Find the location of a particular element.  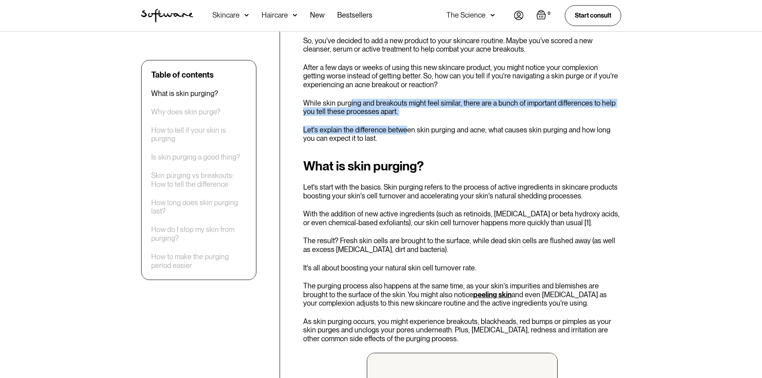

p: After a few days or weeks of using this new skincare product, you might notice your complexion ge... is located at coordinates (462, 76).